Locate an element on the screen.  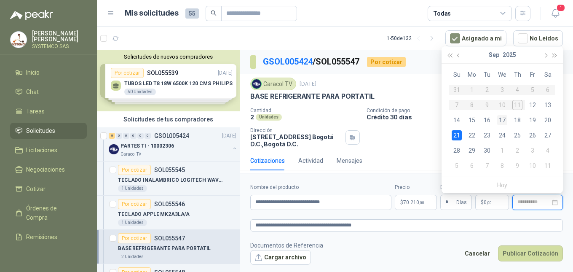
td: 2025-09-29 is located at coordinates (472, 150).